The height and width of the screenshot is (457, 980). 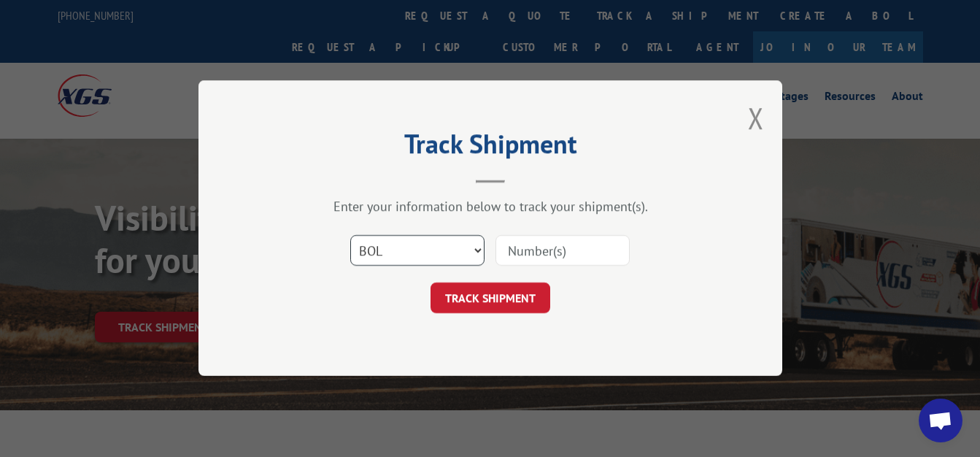 What do you see at coordinates (490, 147) in the screenshot?
I see `h2: Track Shipment` at bounding box center [490, 147].